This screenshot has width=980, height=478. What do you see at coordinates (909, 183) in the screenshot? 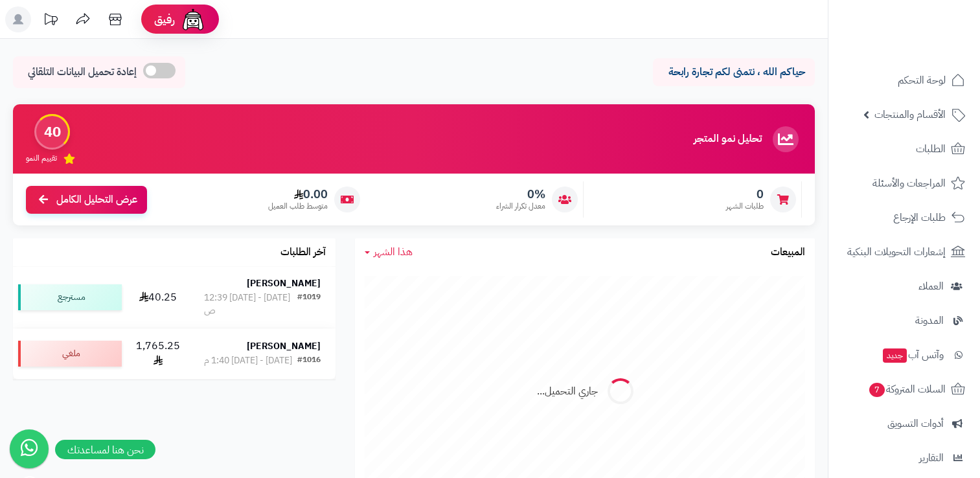
I see `span: المراجعات والأسئلة` at bounding box center [909, 183].